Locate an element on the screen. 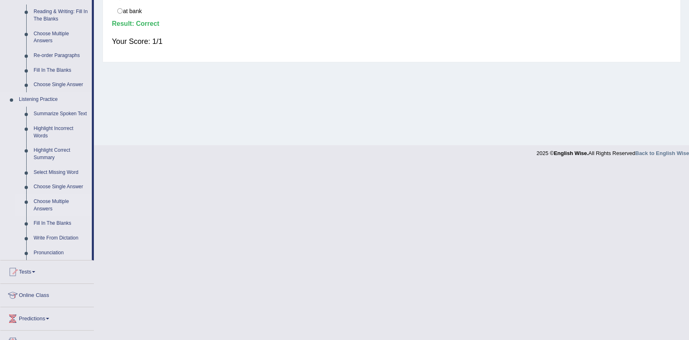  strong: English Wise. is located at coordinates (571, 153).